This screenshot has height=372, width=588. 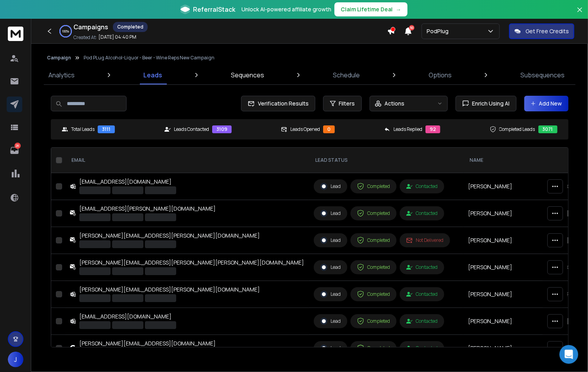 I want to click on button: Get Free Credits, so click(x=542, y=31).